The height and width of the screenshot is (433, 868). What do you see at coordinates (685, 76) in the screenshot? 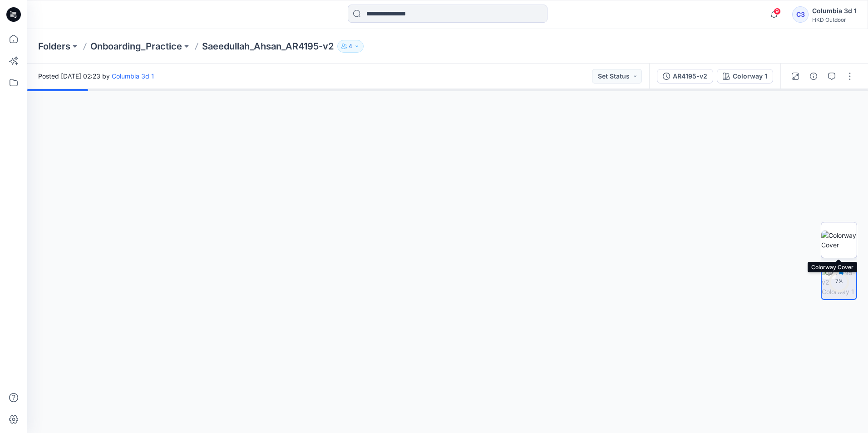
I see `button: AR4195-v2` at bounding box center [685, 76].